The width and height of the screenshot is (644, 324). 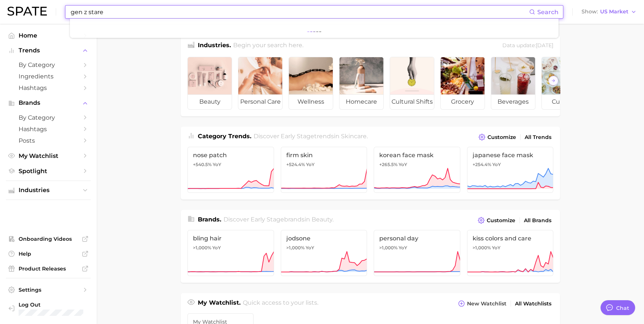 What do you see at coordinates (48, 268) in the screenshot?
I see `span: Product Releases` at bounding box center [48, 268].